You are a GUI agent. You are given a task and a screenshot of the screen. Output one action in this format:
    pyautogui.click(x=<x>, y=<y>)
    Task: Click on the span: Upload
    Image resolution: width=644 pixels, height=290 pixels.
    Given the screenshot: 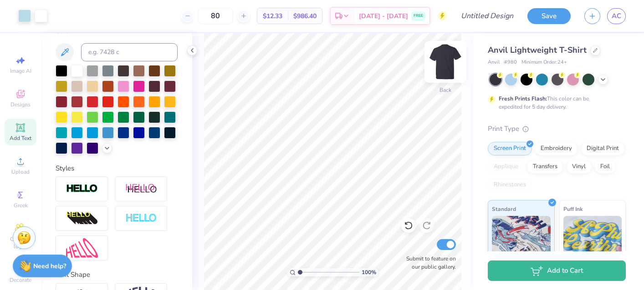 What is the action you would take?
    pyautogui.click(x=21, y=172)
    